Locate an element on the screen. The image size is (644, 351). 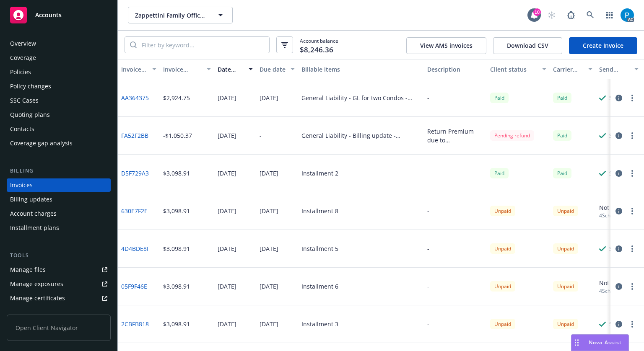
span: $8,246.36 is located at coordinates (317, 50).